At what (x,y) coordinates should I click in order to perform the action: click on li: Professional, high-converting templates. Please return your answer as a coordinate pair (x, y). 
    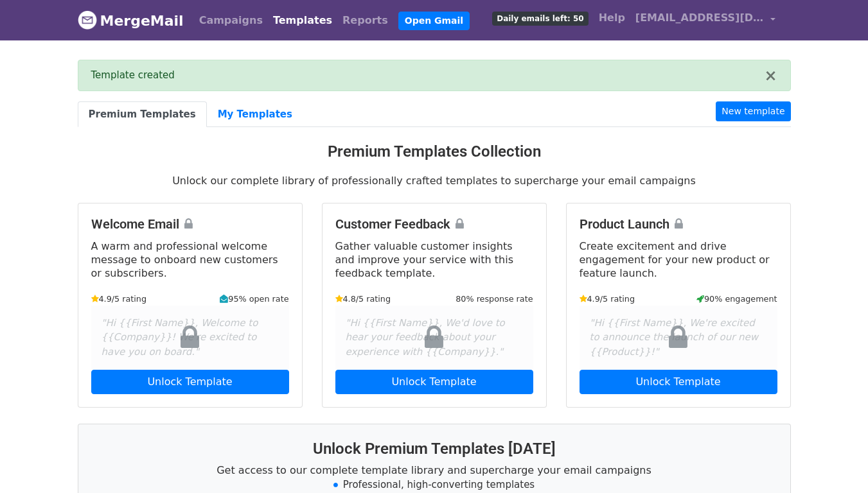
    Looking at the image, I should click on (434, 485).